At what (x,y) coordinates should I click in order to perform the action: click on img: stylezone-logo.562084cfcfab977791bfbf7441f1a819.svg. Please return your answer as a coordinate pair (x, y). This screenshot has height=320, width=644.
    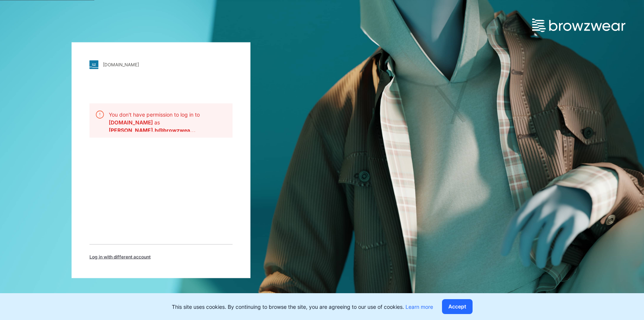
    Looking at the image, I should click on (94, 65).